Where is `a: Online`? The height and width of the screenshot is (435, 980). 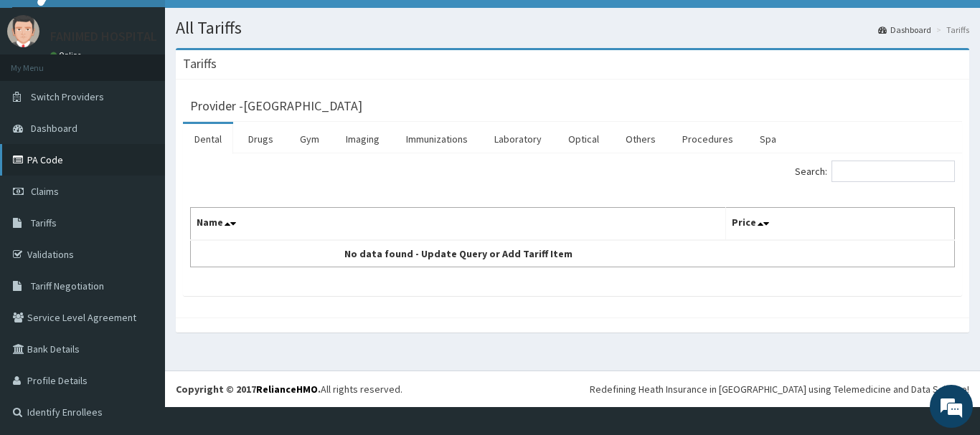
a: Online is located at coordinates (68, 56).